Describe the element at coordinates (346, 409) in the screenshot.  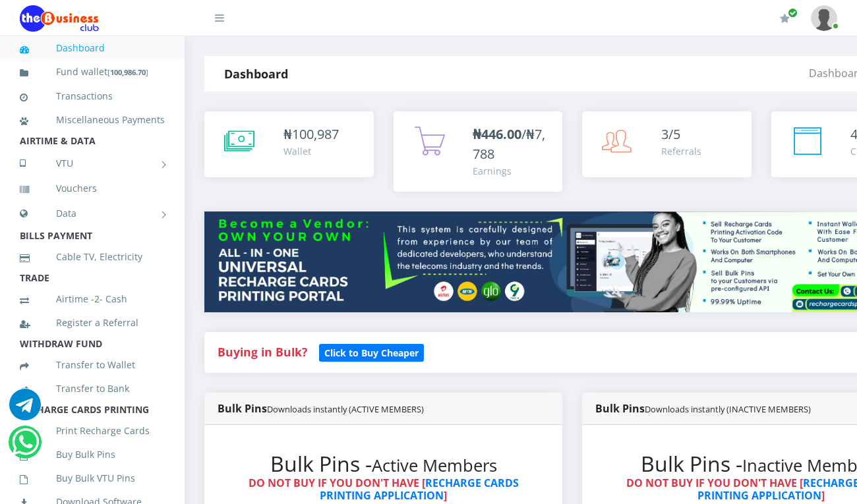
I see `small: Downloads instantly (ACTIVE MEMBERS)` at that location.